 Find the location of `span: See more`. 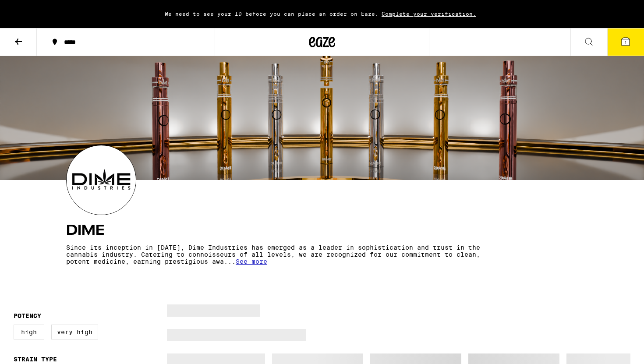

span: See more is located at coordinates (251, 261).